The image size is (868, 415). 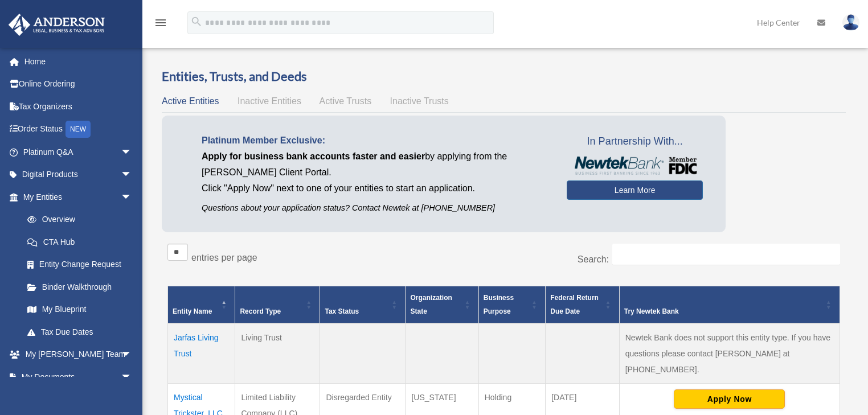 What do you see at coordinates (78, 152) in the screenshot?
I see `a: Platinum Q&Aarrow_drop_down` at bounding box center [78, 152].